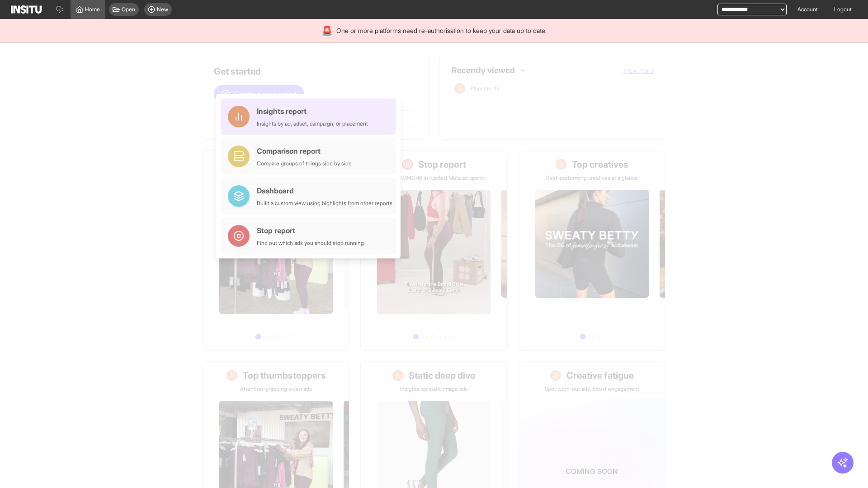 This screenshot has width=868, height=488. What do you see at coordinates (441, 31) in the screenshot?
I see `span: One or more platforms need re-authorisation to keep your data up to date.` at bounding box center [441, 31].